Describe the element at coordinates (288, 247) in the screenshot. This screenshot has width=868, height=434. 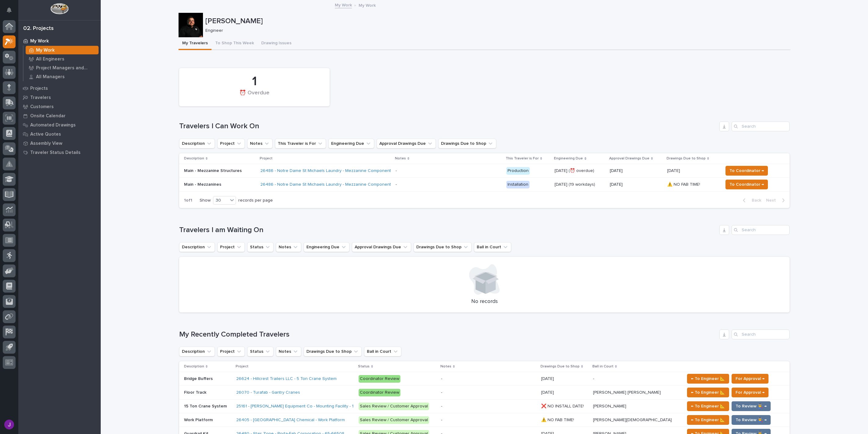
I see `button: Notes` at that location.